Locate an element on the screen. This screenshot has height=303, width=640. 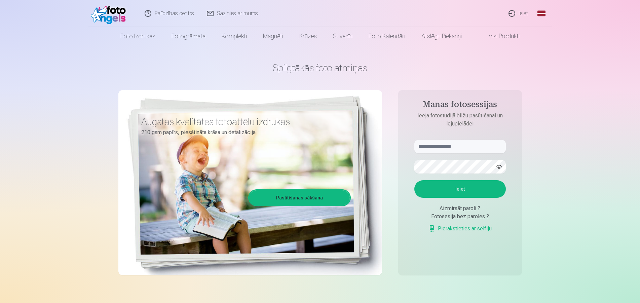
img: /fa1 is located at coordinates (110, 13).